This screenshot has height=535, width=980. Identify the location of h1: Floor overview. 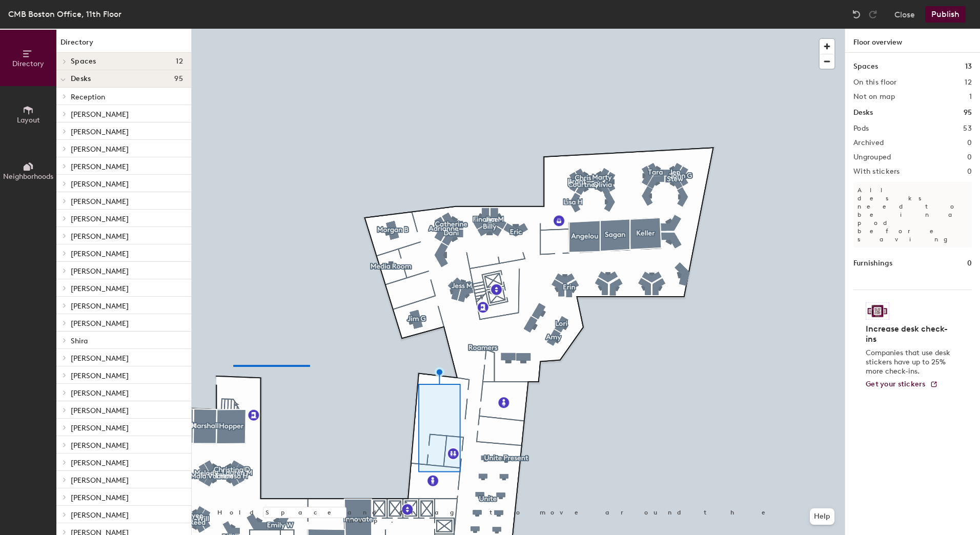
(913, 41).